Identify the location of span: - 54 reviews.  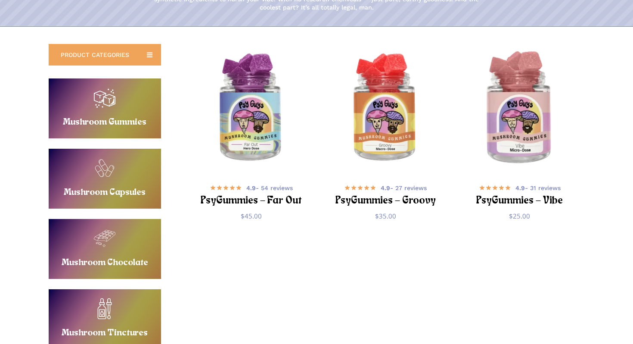
(270, 188).